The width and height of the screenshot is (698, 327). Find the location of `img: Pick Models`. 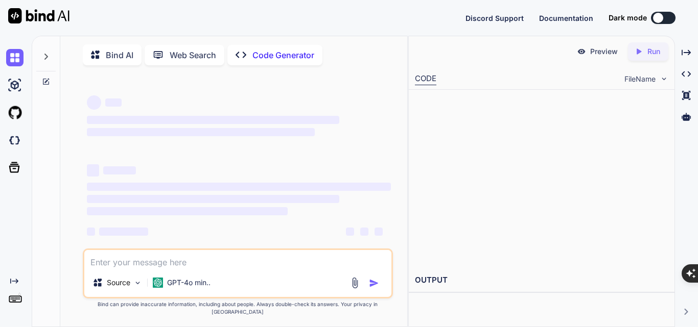

img: Pick Models is located at coordinates (137, 283).